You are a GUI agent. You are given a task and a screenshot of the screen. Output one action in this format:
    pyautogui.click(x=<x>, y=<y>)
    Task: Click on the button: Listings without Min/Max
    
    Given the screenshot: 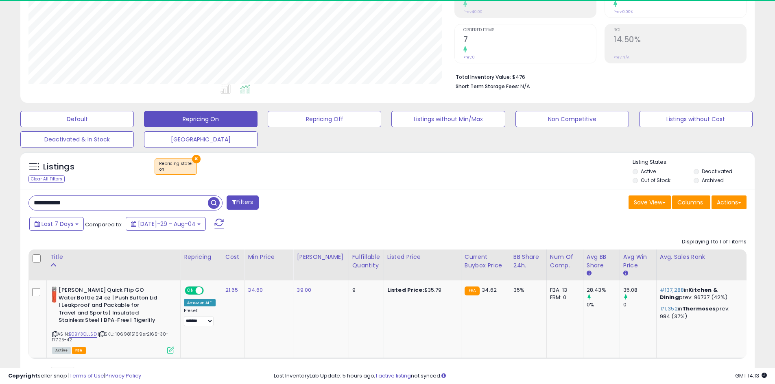 What is the action you would take?
    pyautogui.click(x=448, y=119)
    